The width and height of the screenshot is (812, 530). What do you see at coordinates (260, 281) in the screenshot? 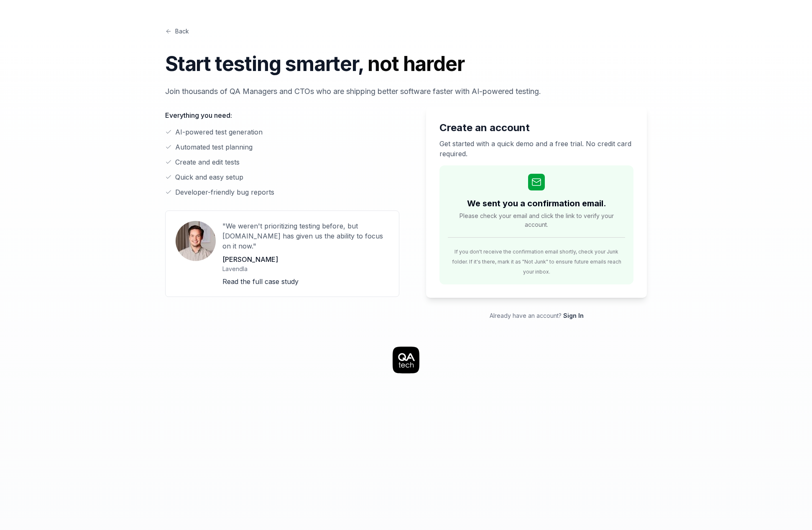
I see `a: Read the full case study` at bounding box center [260, 281].